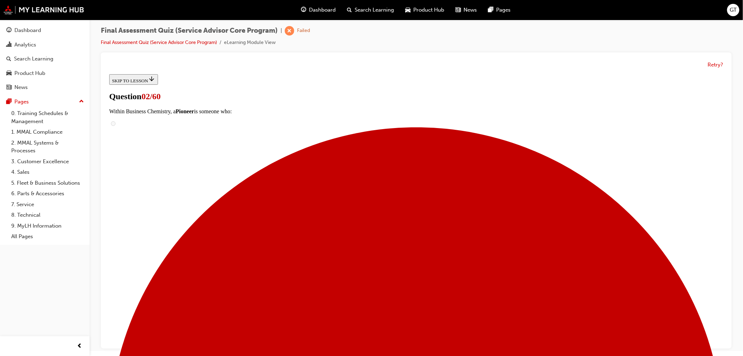  What do you see at coordinates (189, 31) in the screenshot?
I see `span: Final Assessment Quiz (Service Advisor Core Program)` at bounding box center [189, 31].